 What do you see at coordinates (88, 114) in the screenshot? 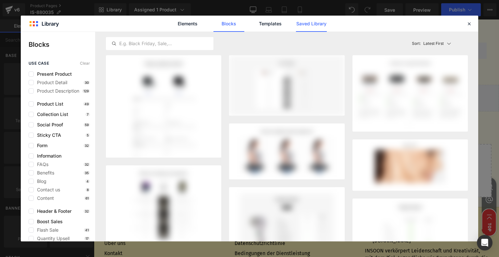
I see `p: 7` at bounding box center [88, 114].